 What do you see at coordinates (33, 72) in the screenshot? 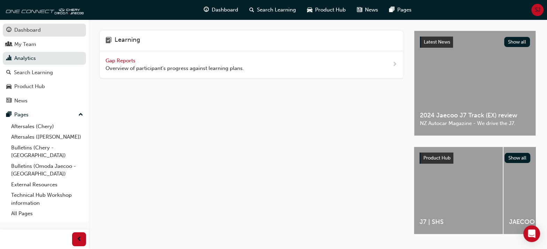
I see `div: Search Learning` at bounding box center [33, 72].